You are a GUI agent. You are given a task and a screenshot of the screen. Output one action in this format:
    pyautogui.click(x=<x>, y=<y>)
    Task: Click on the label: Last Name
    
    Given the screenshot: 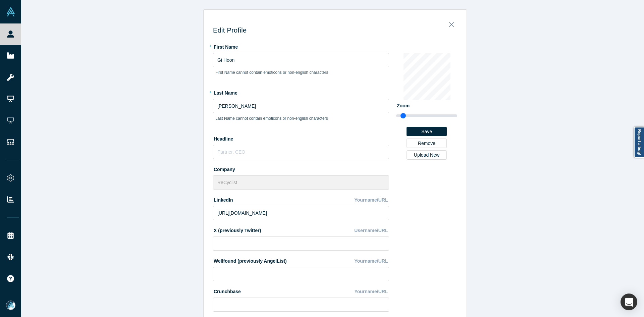 What is the action you would take?
    pyautogui.click(x=301, y=92)
    